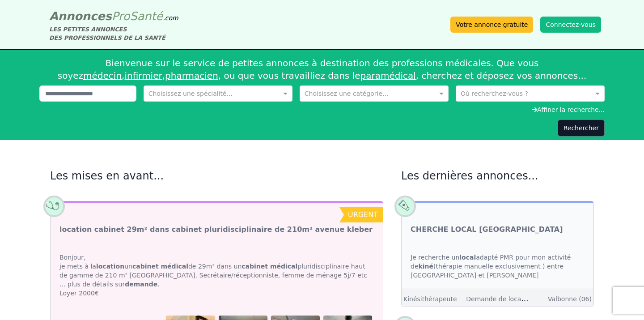 The height and width of the screenshot is (320, 644). I want to click on div: LES PETITES ANNONCES DES PROFESSIONNELS DE LA SANTÉ, so click(114, 34).